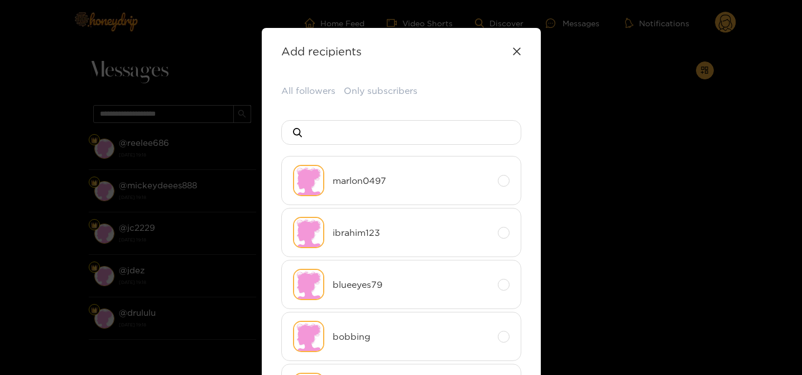 This screenshot has width=802, height=375. What do you see at coordinates (308, 90) in the screenshot?
I see `button: All followers` at bounding box center [308, 90].